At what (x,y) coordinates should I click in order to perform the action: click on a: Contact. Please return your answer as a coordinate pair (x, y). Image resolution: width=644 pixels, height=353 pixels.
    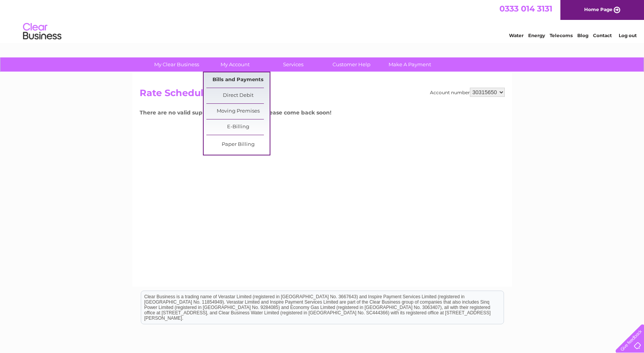
    Looking at the image, I should click on (602, 35).